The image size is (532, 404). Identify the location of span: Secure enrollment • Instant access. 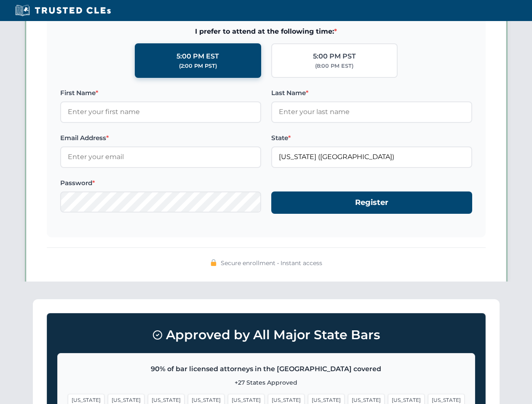
(271, 263).